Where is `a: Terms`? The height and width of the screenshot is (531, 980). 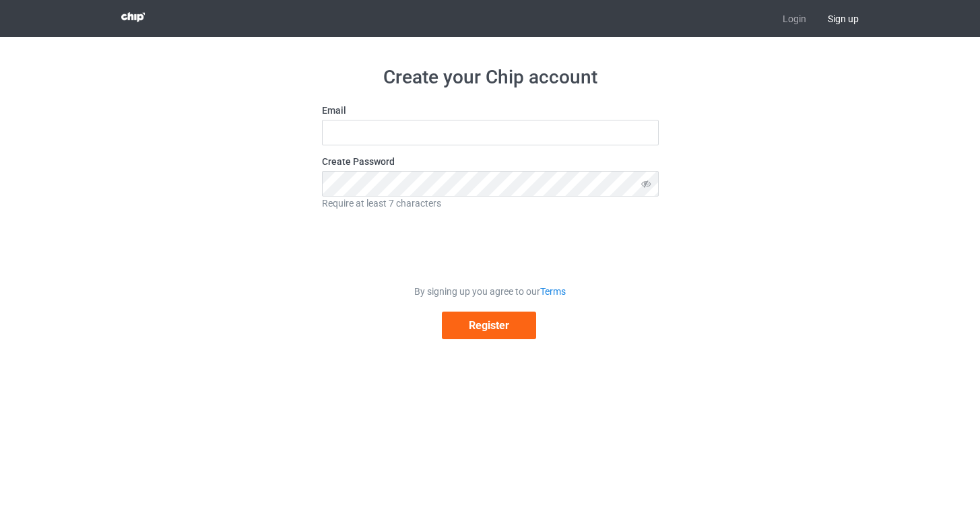
a: Terms is located at coordinates (553, 292).